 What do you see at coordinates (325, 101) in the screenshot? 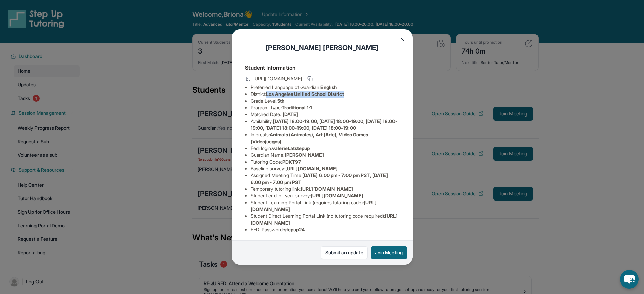
I see `li: Grade Level:` at bounding box center [325, 101].